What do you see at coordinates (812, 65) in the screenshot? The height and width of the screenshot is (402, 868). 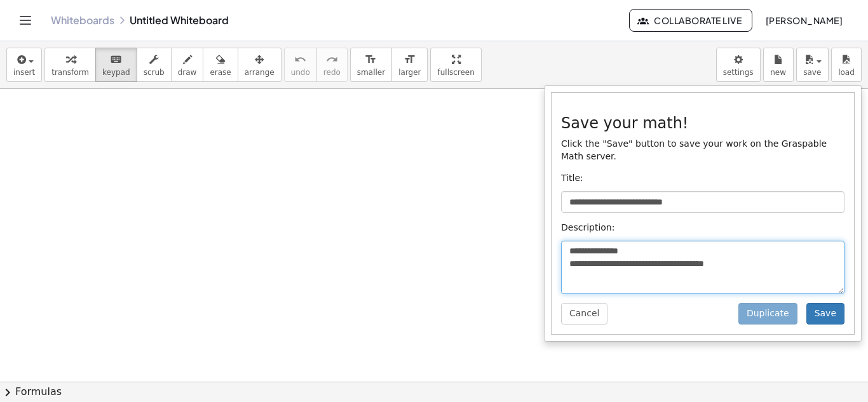 I see `button: save` at bounding box center [812, 65].